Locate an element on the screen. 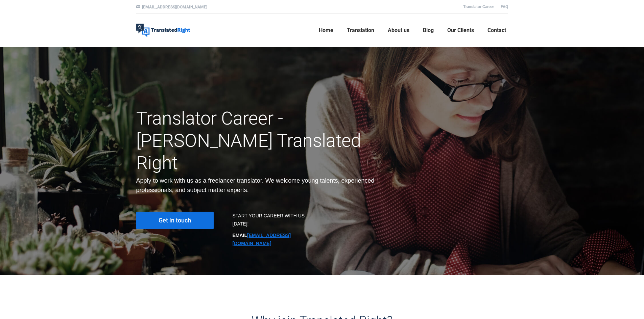 This screenshot has height=319, width=644. a: Translator Career is located at coordinates (479, 7).